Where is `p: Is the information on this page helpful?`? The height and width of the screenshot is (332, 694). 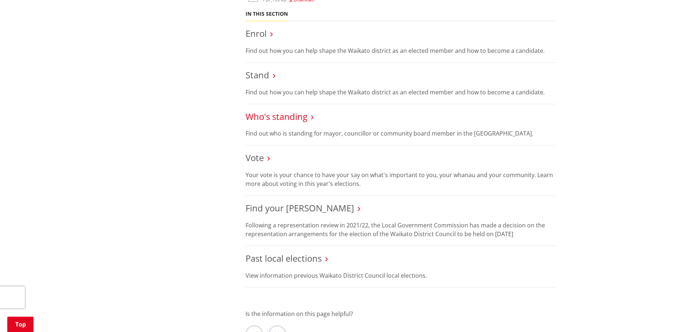
p: Is the information on this page helpful? is located at coordinates (401, 314).